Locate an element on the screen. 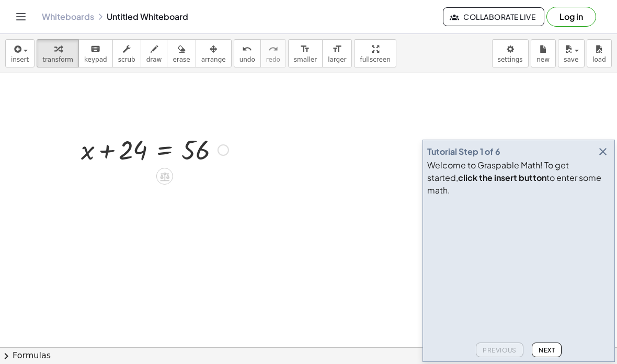 Image resolution: width=617 pixels, height=364 pixels. span: keypad is located at coordinates (96, 60).